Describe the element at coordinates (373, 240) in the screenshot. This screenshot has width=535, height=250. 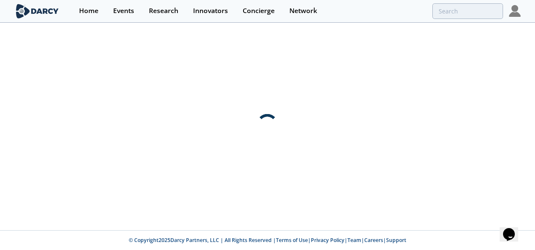
I see `a: Careers` at that location.